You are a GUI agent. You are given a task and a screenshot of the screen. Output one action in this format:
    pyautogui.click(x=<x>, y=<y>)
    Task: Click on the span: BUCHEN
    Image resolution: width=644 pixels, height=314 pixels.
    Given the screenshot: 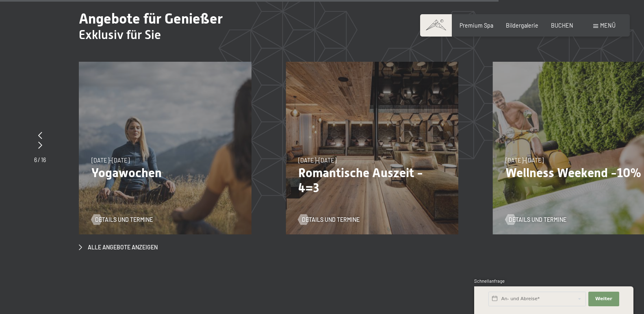 What is the action you would take?
    pyautogui.click(x=562, y=25)
    